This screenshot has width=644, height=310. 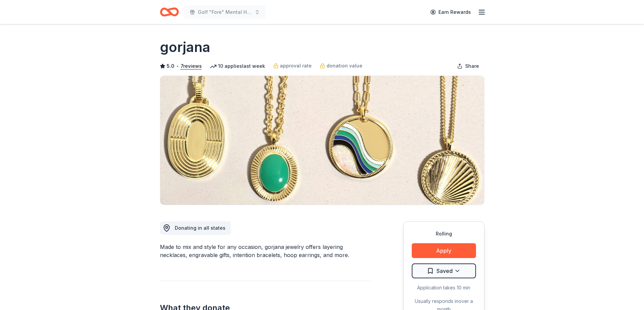 What do you see at coordinates (191, 66) in the screenshot?
I see `button: 7reviews` at bounding box center [191, 66].